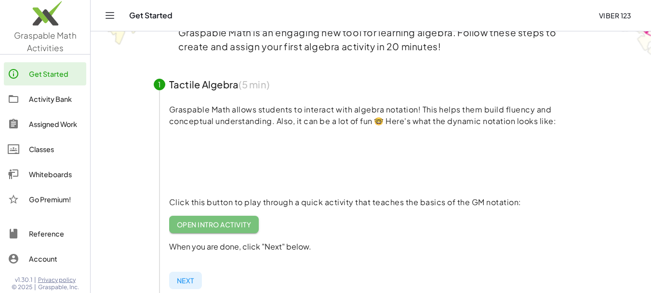 Image resolution: width=651 pixels, height=293 pixels. Describe the element at coordinates (110, 15) in the screenshot. I see `button: Toggle navigation` at that location.